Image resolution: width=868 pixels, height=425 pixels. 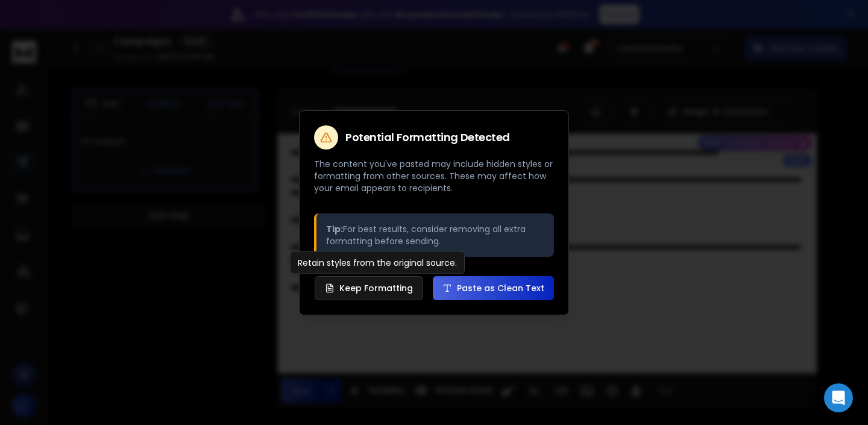 I want to click on p: For best results, consider removing all extra formatting before sending., so click(x=435, y=235).